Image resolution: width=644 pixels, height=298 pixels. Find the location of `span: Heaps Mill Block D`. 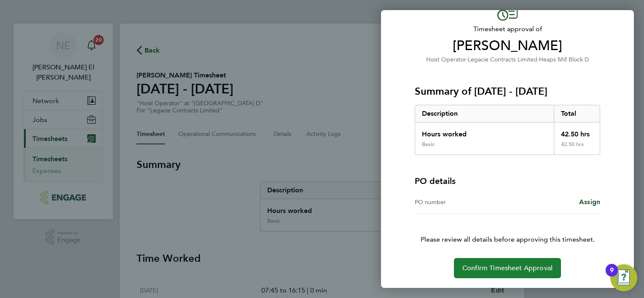

span: Heaps Mill Block D is located at coordinates (564, 59).